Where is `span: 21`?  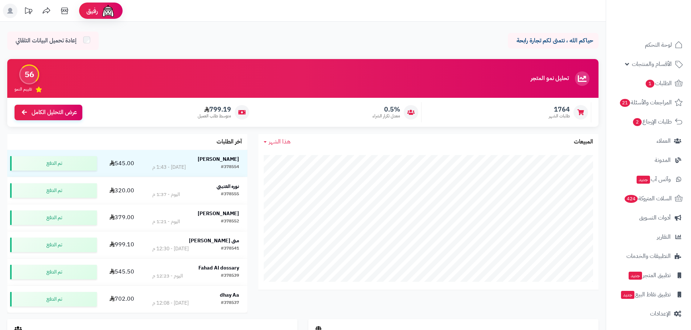
span: 21 is located at coordinates (625, 103).